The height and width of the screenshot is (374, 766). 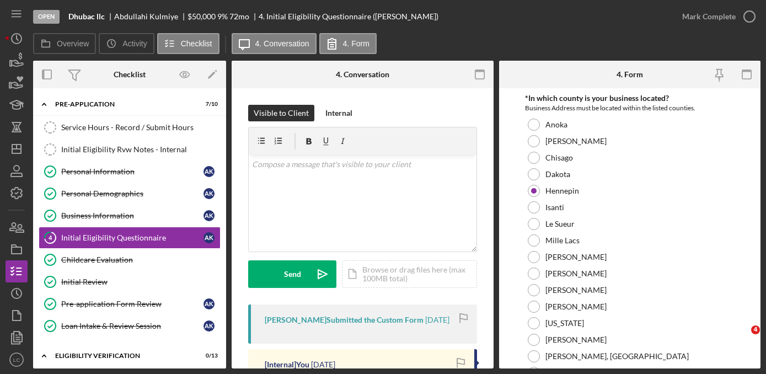 What do you see at coordinates (132, 216) in the screenshot?
I see `div: Business Information` at bounding box center [132, 216].